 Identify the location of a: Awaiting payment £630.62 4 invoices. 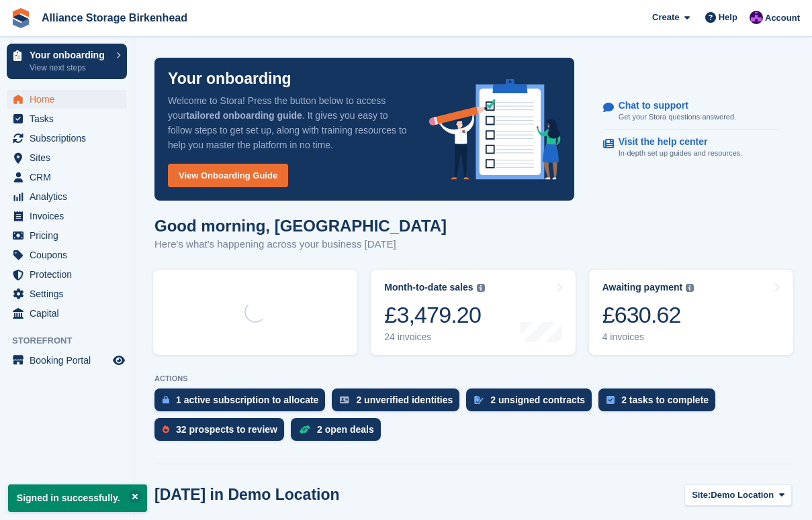
(691, 312).